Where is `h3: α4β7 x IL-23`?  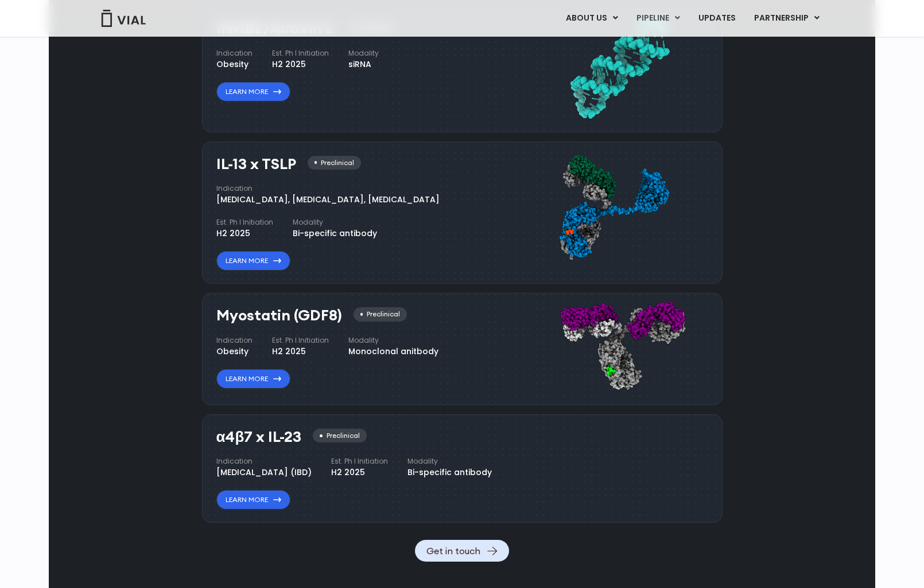
h3: α4β7 x IL-23 is located at coordinates (259, 437).